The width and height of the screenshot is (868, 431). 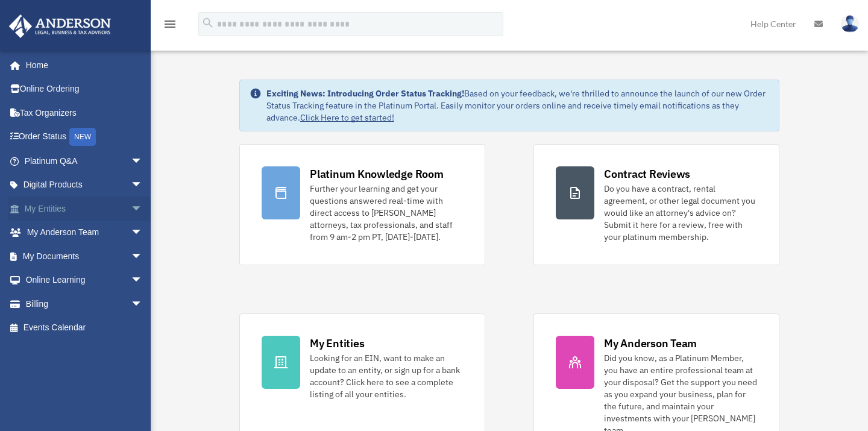 I want to click on a: Home, so click(x=81, y=65).